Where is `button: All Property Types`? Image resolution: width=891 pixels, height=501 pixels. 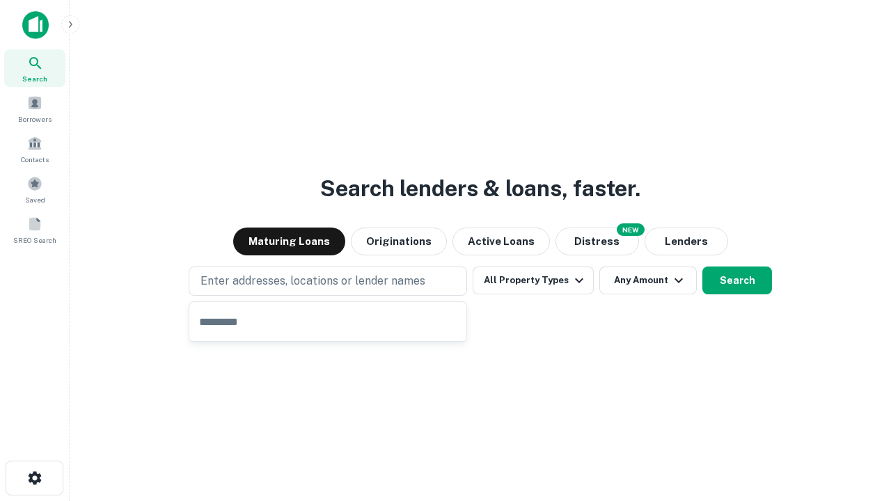
button: All Property Types is located at coordinates (533, 281).